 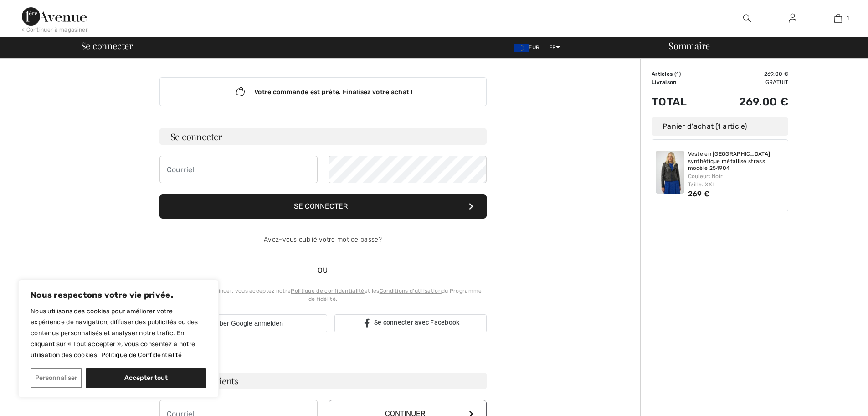 I want to click on div: Votre commande est prête. Finalisez votre achat !, so click(x=323, y=92).